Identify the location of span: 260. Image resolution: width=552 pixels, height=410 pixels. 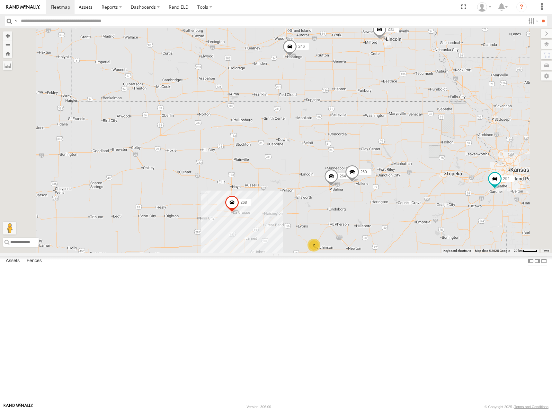
(364, 172).